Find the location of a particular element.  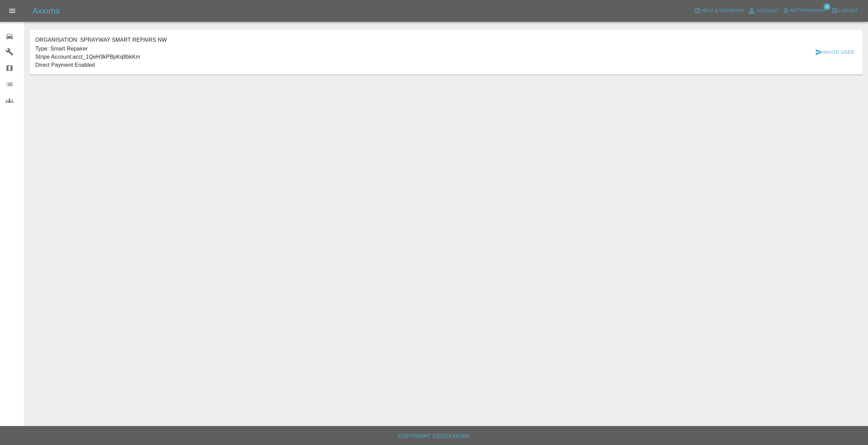

p: Stripe Account: acct_1QeH3kPBpKq8bkKm is located at coordinates (101, 57).